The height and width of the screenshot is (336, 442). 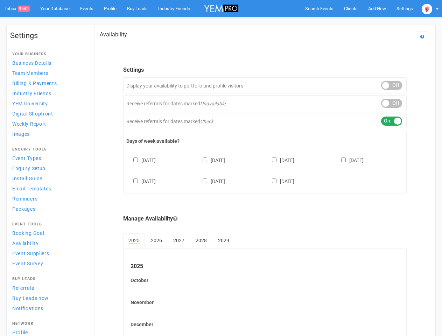 I want to click on a: 2028, so click(x=201, y=241).